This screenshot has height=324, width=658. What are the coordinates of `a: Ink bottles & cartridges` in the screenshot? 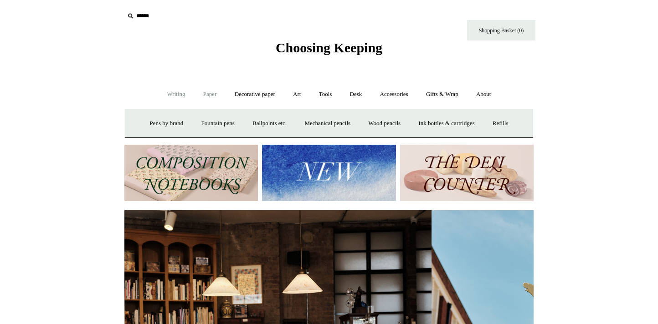 It's located at (446, 123).